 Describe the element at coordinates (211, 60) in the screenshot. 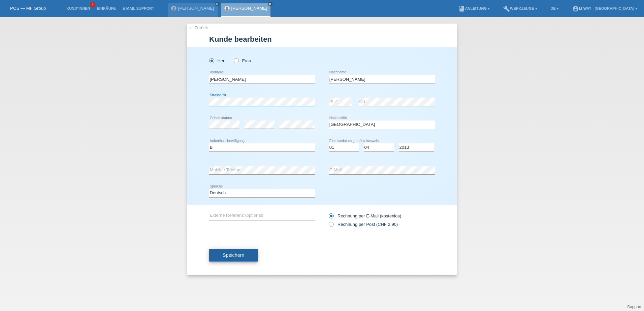

I see `input: Herr` at that location.